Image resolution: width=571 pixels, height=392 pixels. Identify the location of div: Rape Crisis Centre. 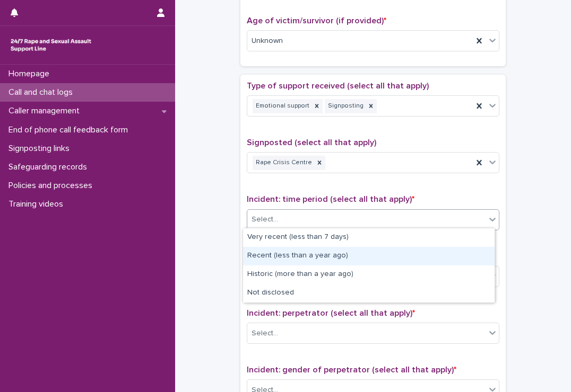
(283, 162).